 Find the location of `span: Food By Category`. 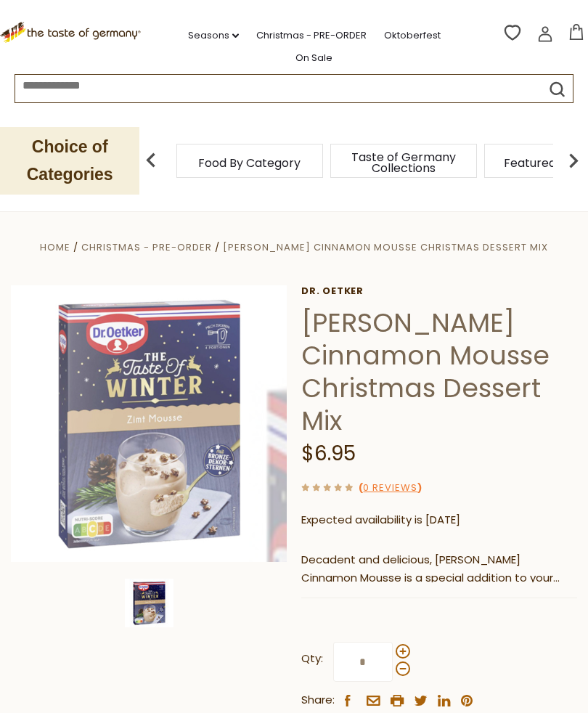

span: Food By Category is located at coordinates (249, 163).